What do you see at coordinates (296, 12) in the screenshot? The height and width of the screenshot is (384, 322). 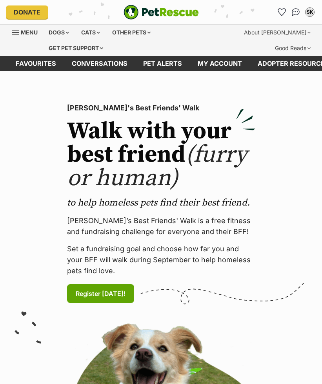 I see `a: Conversations` at bounding box center [296, 12].